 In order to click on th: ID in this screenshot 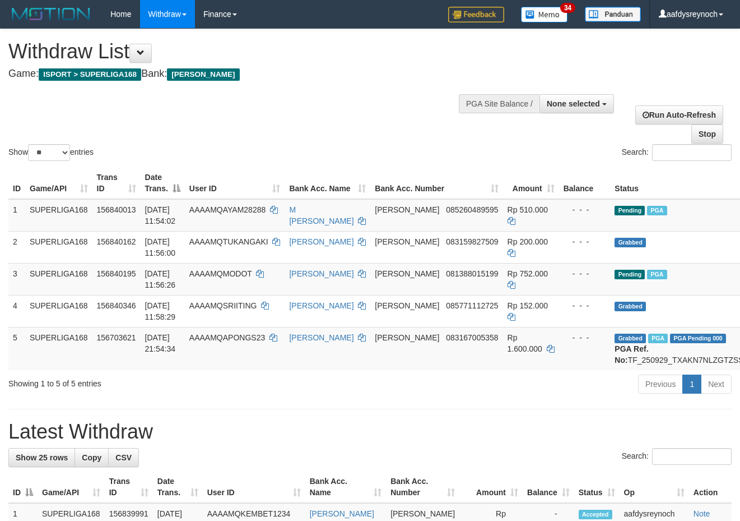, I will do `click(17, 183)`.